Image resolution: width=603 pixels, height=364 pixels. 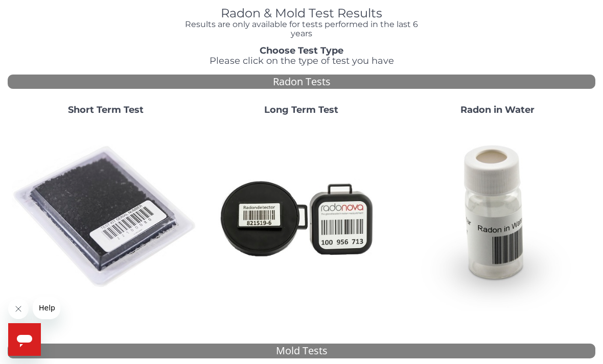 What do you see at coordinates (497, 110) in the screenshot?
I see `strong: Radon in Water` at bounding box center [497, 110].